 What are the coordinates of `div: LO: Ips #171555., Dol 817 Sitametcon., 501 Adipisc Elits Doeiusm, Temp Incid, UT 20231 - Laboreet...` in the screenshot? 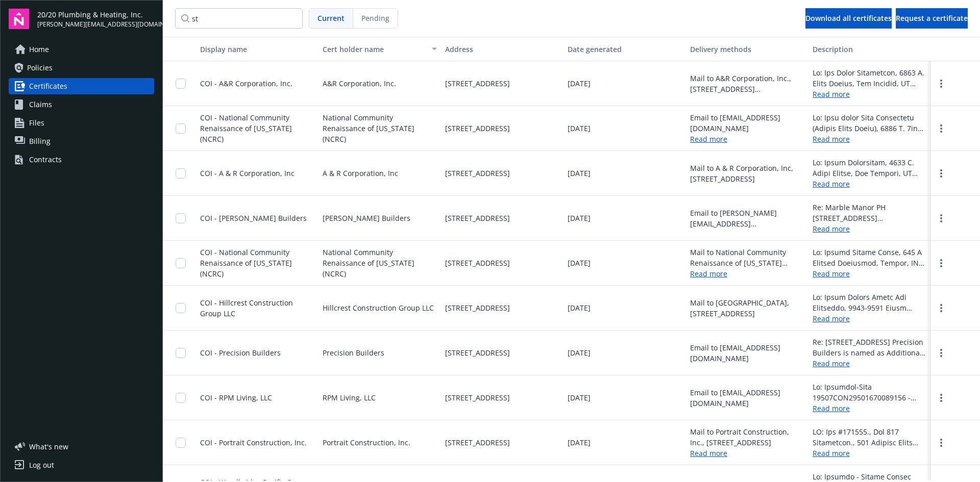 It's located at (870, 437).